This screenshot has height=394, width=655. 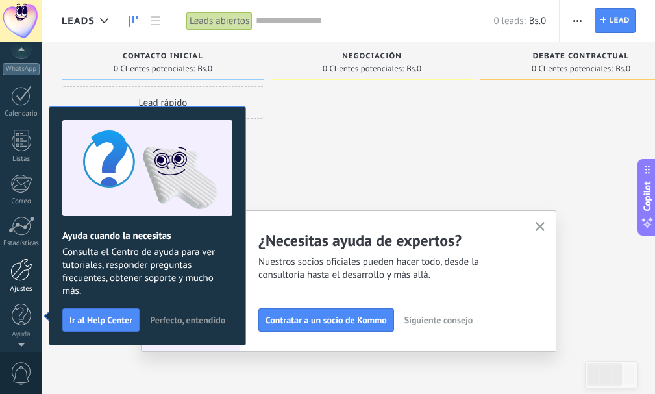 I want to click on span: Perfecto, entendido, so click(x=187, y=320).